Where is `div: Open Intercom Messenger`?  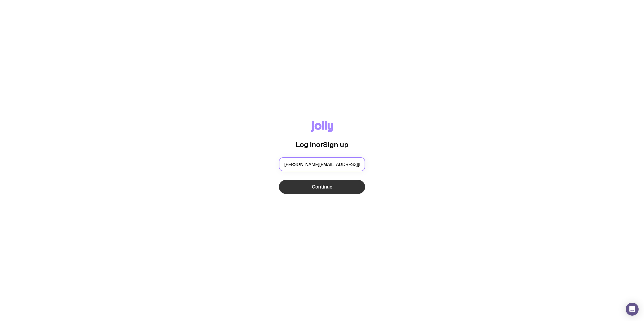 div: Open Intercom Messenger is located at coordinates (632, 309).